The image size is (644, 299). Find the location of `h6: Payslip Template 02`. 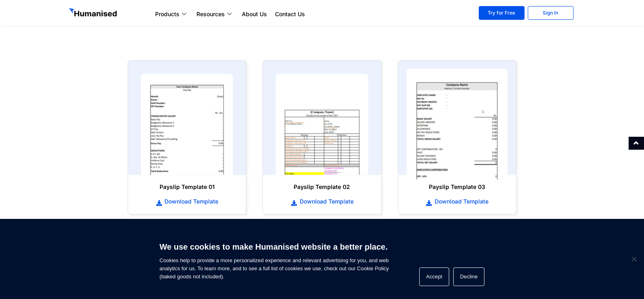

h6: Payslip Template 02 is located at coordinates (322, 187).